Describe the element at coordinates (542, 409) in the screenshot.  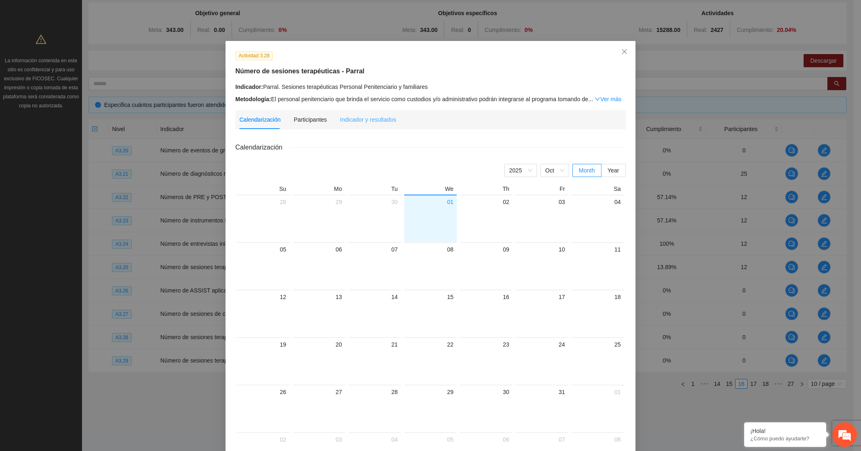
I see `td: 2025-10-31` at that location.